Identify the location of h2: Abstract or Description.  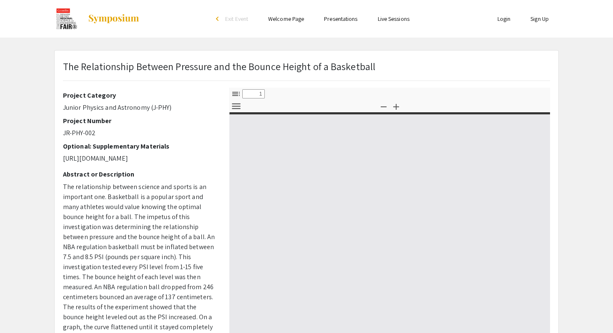
(140, 174).